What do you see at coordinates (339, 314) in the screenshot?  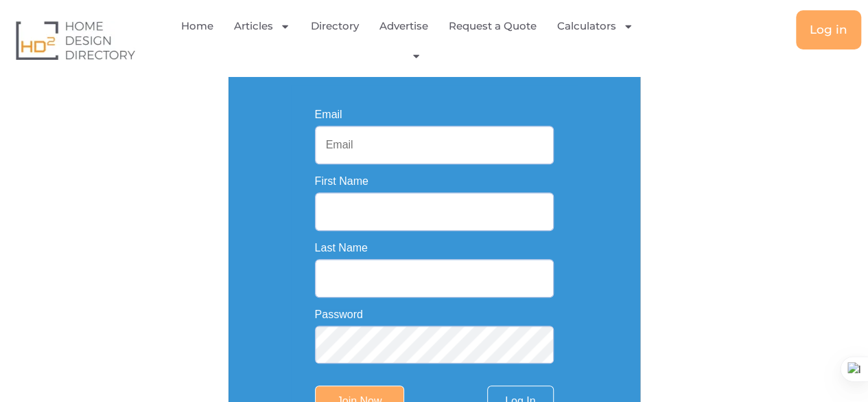 I see `label: Password` at bounding box center [339, 314].